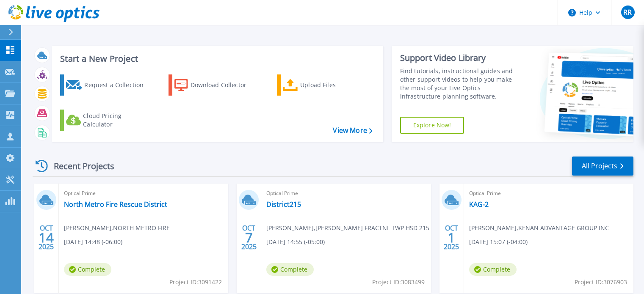 The image size is (644, 294). Describe the element at coordinates (461, 58) in the screenshot. I see `div: Support Video Library` at that location.